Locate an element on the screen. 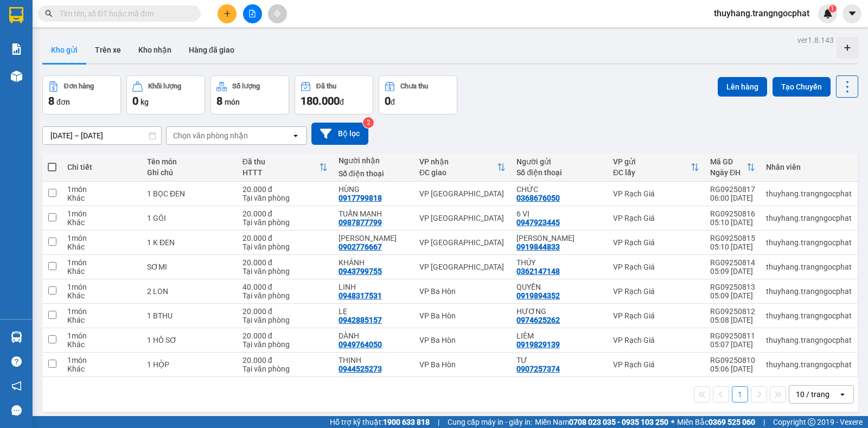 The width and height of the screenshot is (868, 428). div: 1 BTHU is located at coordinates (189, 316).